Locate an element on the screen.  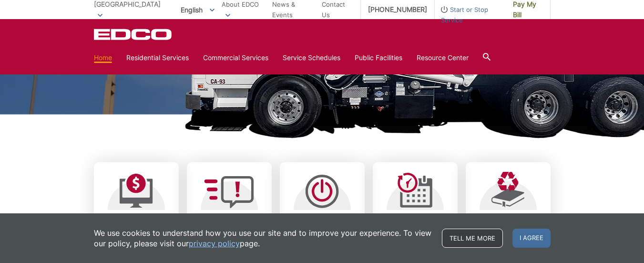
a: Home is located at coordinates (103, 58).